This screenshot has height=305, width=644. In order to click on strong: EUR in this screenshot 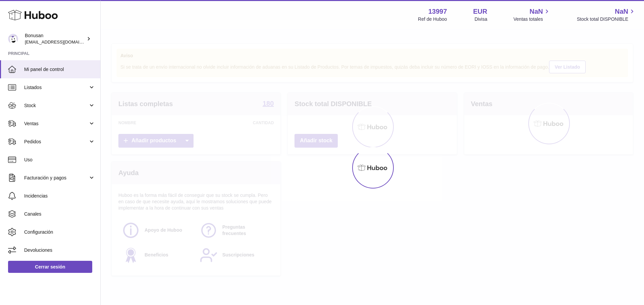, I will do `click(480, 12)`.